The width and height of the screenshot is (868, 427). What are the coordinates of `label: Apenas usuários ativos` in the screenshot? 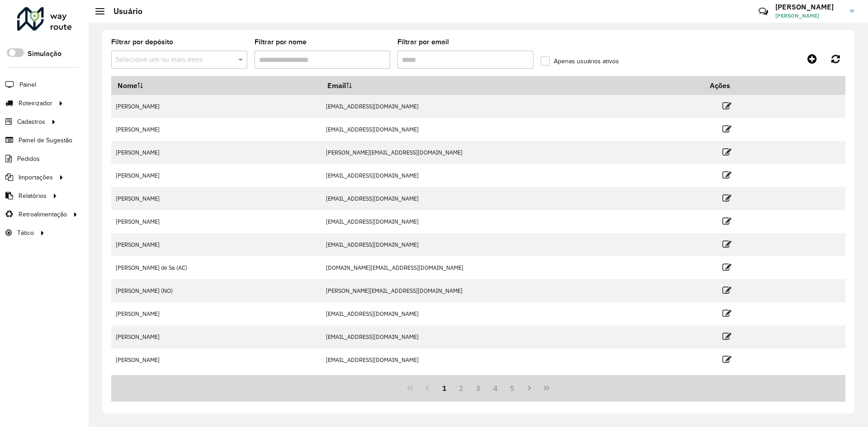 It's located at (579, 61).